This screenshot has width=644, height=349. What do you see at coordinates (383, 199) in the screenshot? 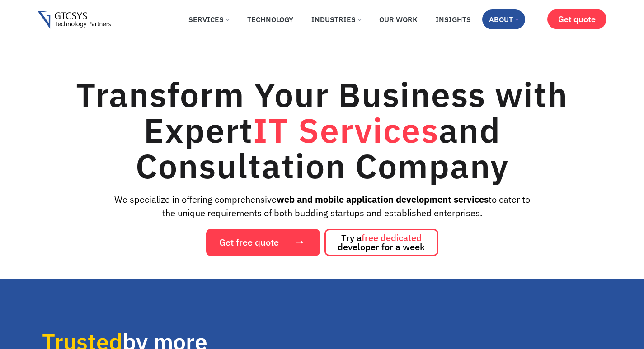
I see `strong: web and mobile application development services` at bounding box center [383, 199].